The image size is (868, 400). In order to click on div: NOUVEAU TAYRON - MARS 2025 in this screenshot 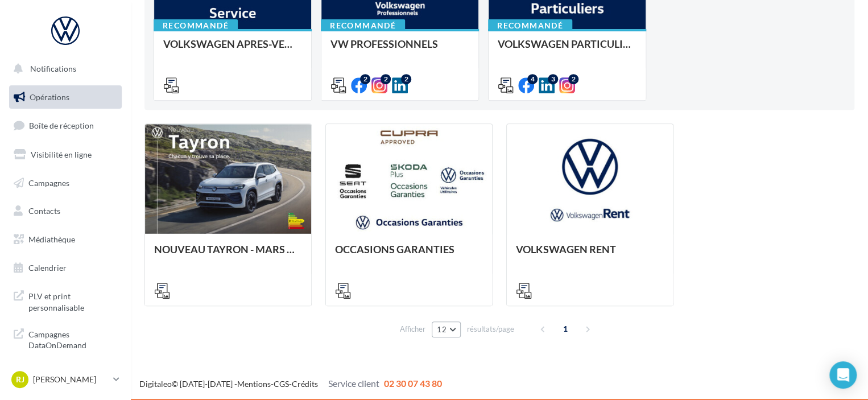, I will do `click(228, 255)`.